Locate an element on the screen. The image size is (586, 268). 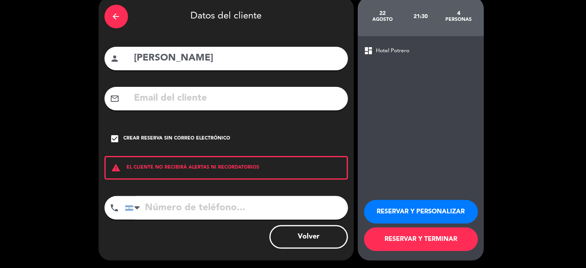
input: Email del cliente is located at coordinates (237, 98).